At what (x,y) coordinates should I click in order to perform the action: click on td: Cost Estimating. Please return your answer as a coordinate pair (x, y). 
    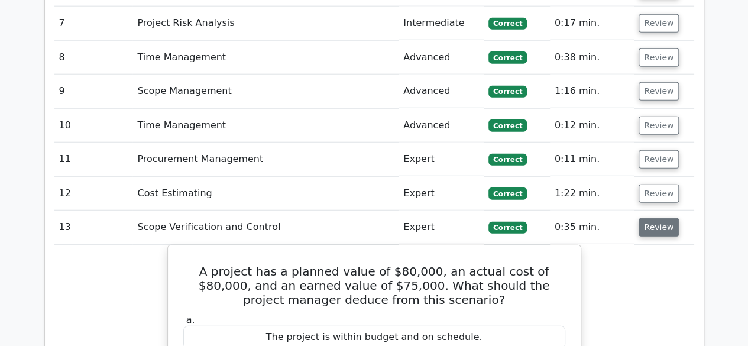
    Looking at the image, I should click on (266, 193).